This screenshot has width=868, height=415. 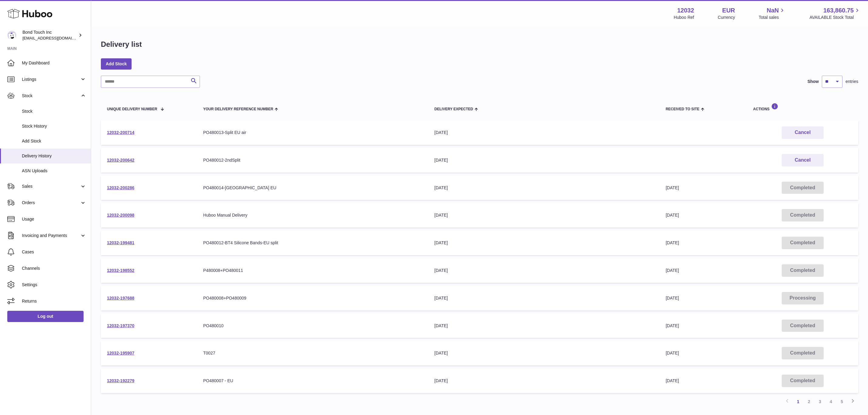 I want to click on span: Channels, so click(x=54, y=268).